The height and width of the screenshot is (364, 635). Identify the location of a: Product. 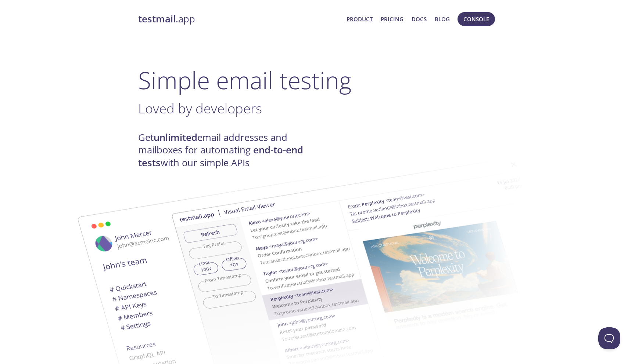
(359, 19).